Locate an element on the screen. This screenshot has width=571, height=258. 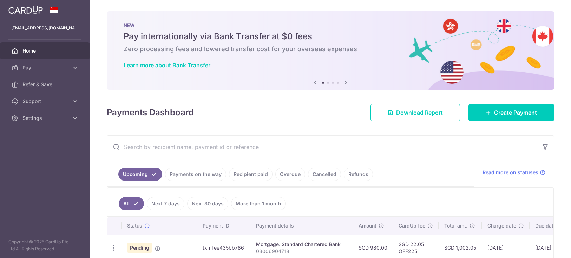
a: Payments on the way is located at coordinates (195, 174).